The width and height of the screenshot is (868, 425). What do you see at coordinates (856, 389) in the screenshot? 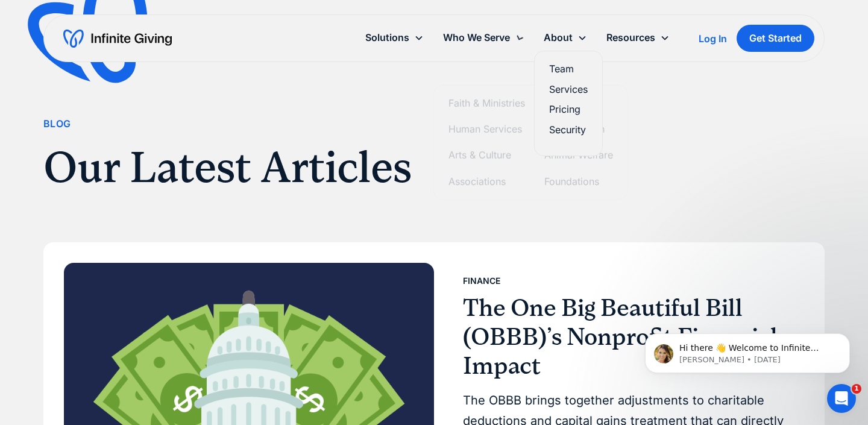
I see `span: 1` at bounding box center [856, 389].